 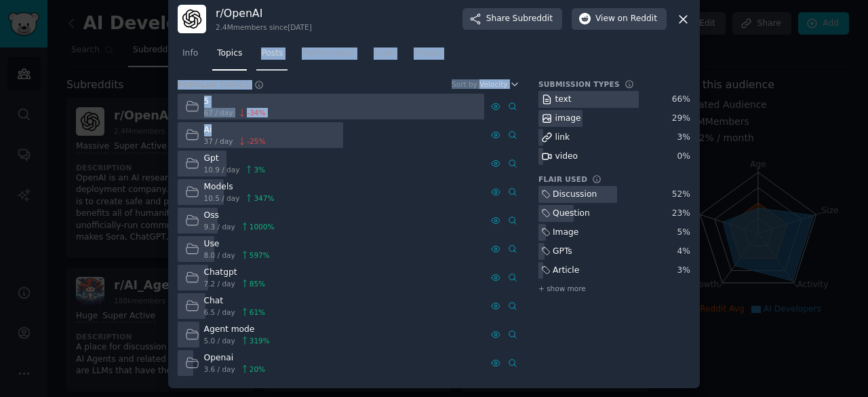 I want to click on span: Info, so click(x=190, y=54).